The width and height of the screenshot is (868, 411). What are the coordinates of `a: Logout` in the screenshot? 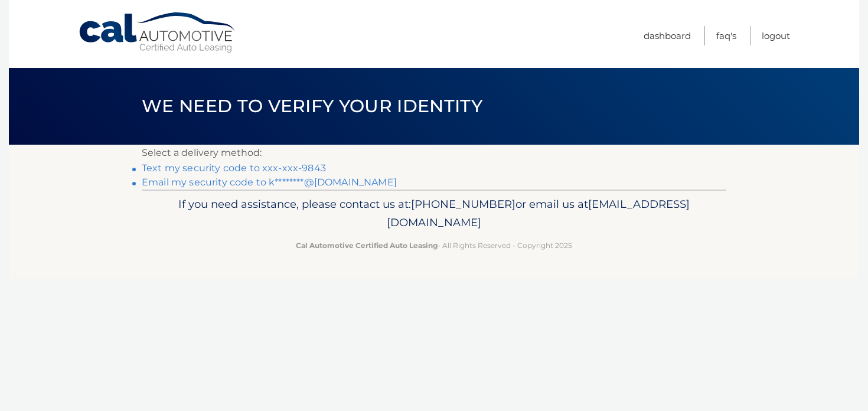 It's located at (776, 36).